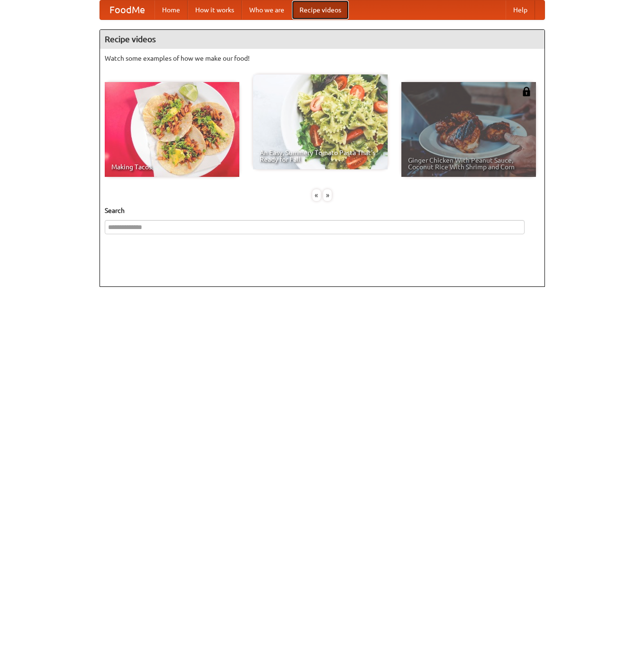  I want to click on h4: Recipe videos, so click(322, 39).